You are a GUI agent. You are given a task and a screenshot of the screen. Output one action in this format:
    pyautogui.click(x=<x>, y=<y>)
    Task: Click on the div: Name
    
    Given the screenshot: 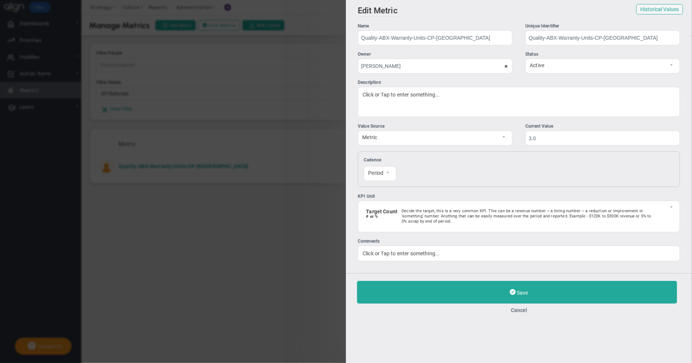 What is the action you would take?
    pyautogui.click(x=435, y=26)
    